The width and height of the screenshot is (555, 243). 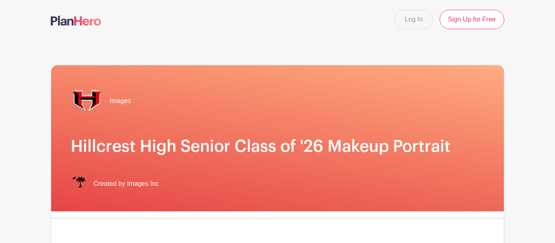 I want to click on img: IMAGES%20logo%20transparenT%20PNG%20s.png, so click(x=79, y=184).